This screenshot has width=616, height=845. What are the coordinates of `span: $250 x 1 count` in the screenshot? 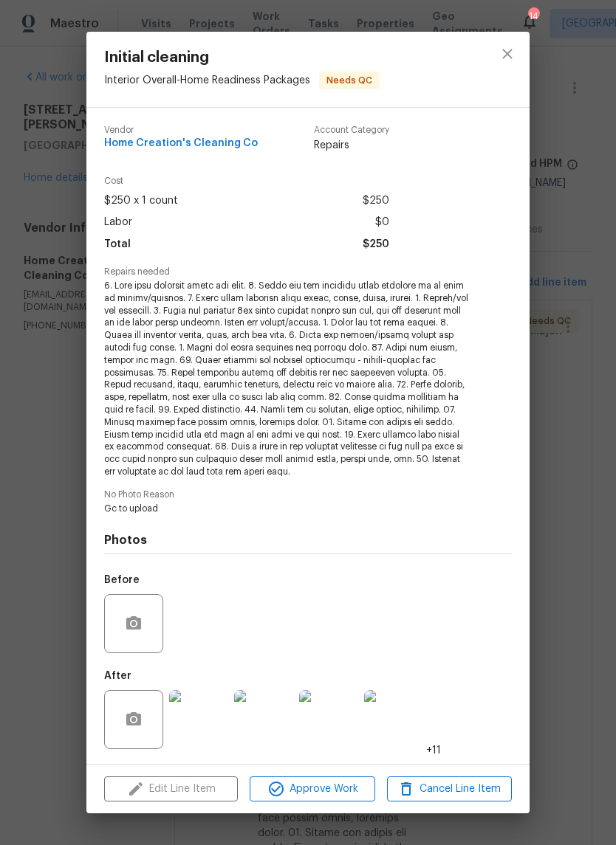 It's located at (141, 201).